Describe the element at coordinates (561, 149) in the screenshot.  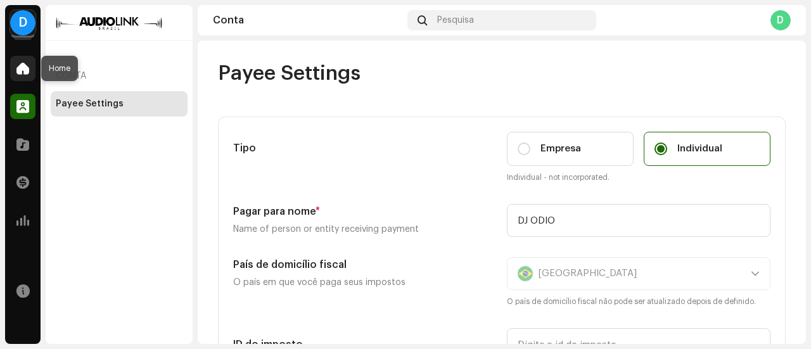
I see `span: Empresa` at that location.